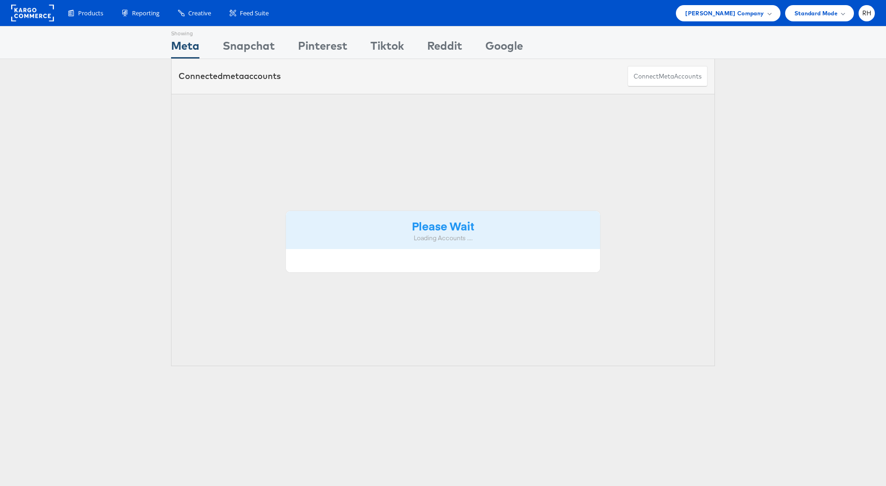 The image size is (886, 486). I want to click on span: Standard Mode, so click(816, 13).